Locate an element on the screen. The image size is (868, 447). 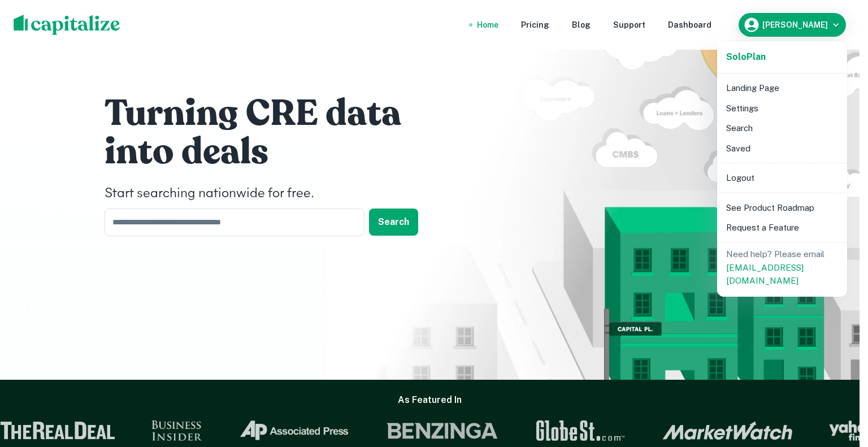
strong: Solo Plan is located at coordinates (746, 57).